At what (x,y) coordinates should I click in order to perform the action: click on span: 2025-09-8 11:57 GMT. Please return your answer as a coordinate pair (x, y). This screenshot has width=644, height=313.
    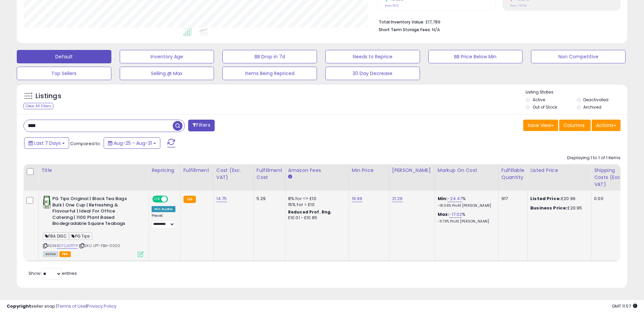
    Looking at the image, I should click on (624, 307).